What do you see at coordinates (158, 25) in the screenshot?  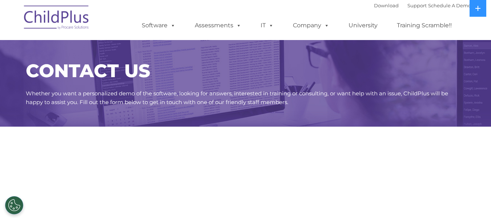 I see `a: Software` at bounding box center [158, 25].